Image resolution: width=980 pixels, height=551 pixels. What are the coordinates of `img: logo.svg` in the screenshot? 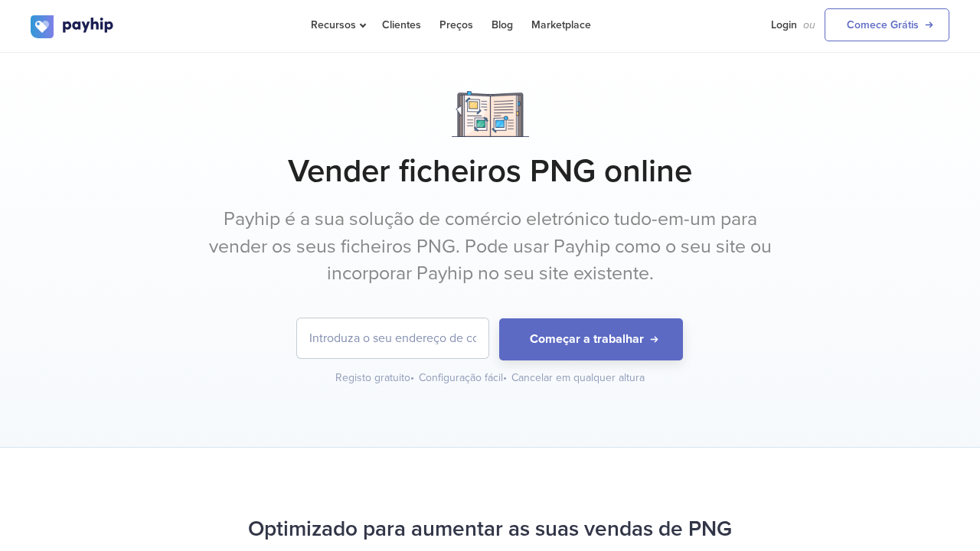 It's located at (72, 27).